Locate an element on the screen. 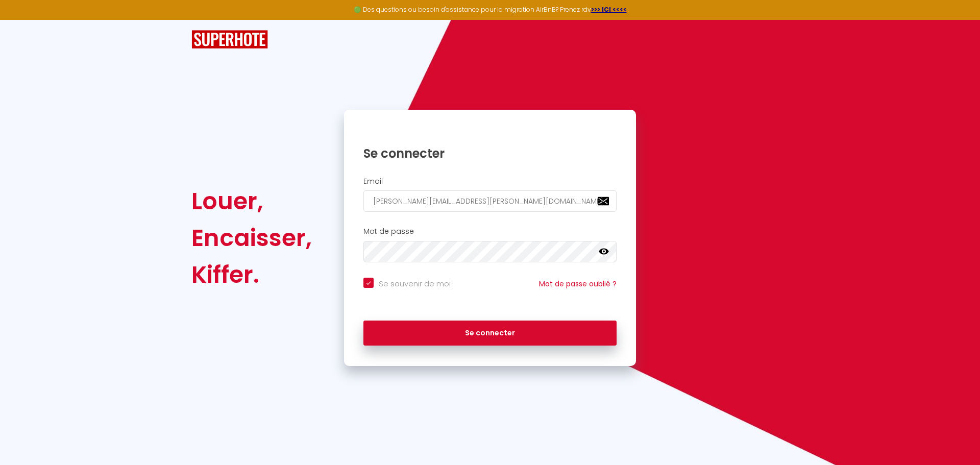  img: SuperHote logo is located at coordinates (230, 39).